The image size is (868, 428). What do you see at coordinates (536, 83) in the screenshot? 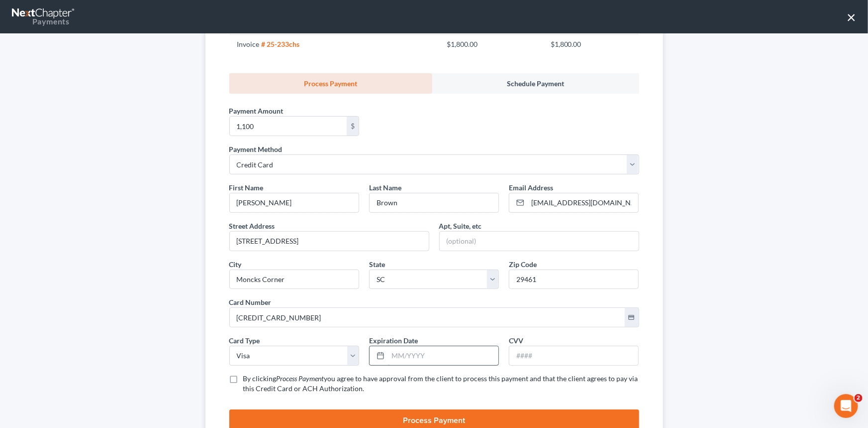
I see `a: Schedule Payment` at bounding box center [536, 83].